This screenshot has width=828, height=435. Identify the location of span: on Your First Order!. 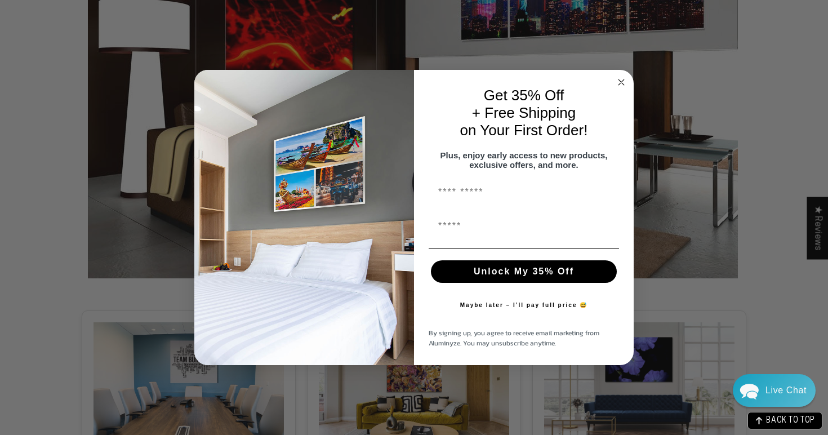
(524, 130).